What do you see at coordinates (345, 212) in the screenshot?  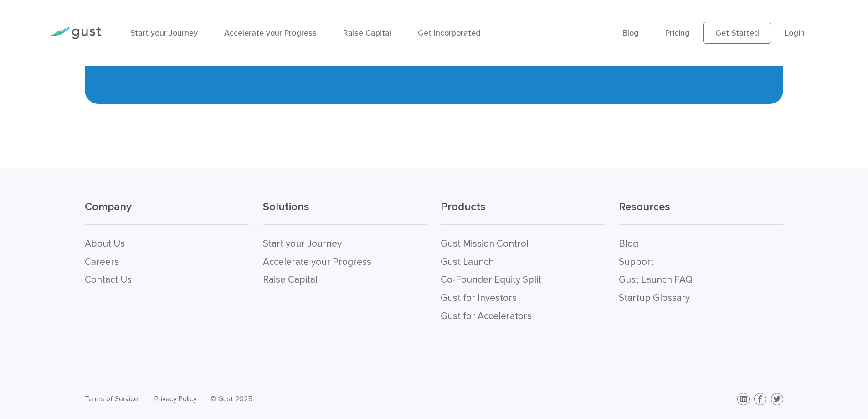 I see `h3: Solutions` at bounding box center [345, 212].